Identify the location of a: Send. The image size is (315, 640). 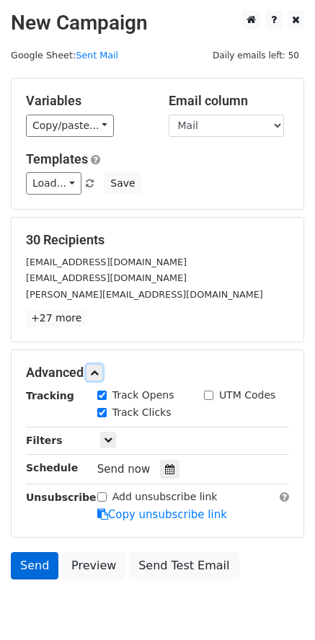
(35, 566).